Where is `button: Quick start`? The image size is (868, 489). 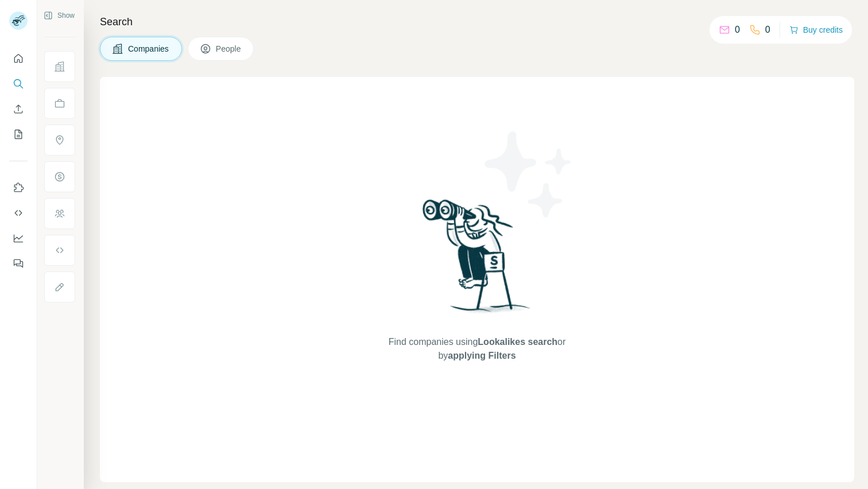
button: Quick start is located at coordinates (18, 59).